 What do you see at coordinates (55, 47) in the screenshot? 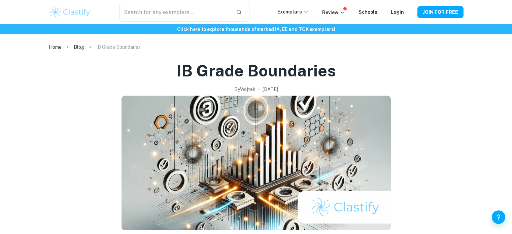
I see `a: Home` at bounding box center [55, 47].